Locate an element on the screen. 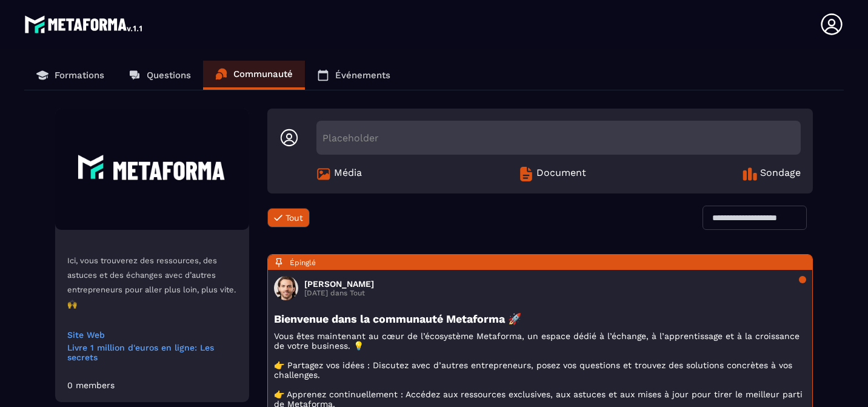  h3: Bienvenue dans la communauté Metaforma 🚀 is located at coordinates (540, 319).